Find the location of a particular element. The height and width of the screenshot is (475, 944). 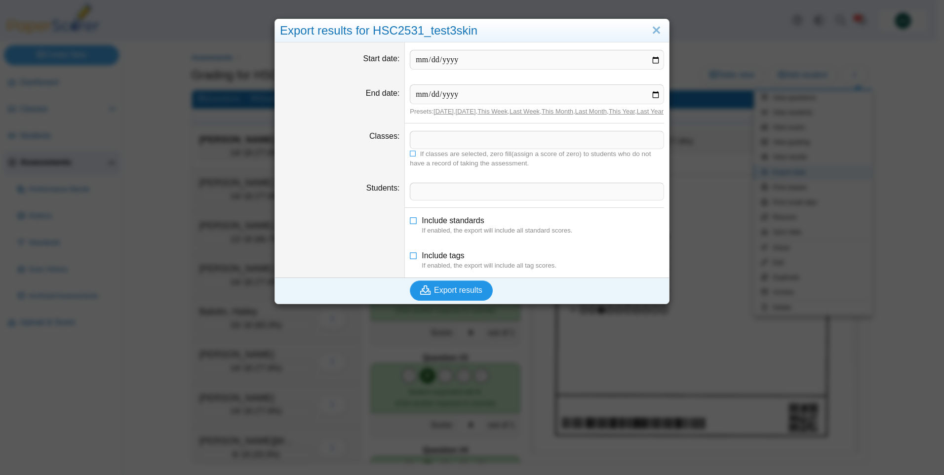

span: Export results is located at coordinates (458, 290).